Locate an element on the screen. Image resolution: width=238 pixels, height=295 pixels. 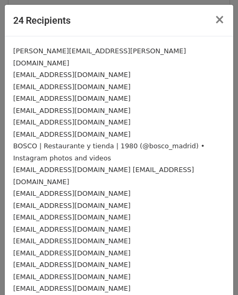
small: BOSCO | Restaurante y tienda | 1980 (@bosco_madrid) • Instagram photos and videos is located at coordinates (109, 152).